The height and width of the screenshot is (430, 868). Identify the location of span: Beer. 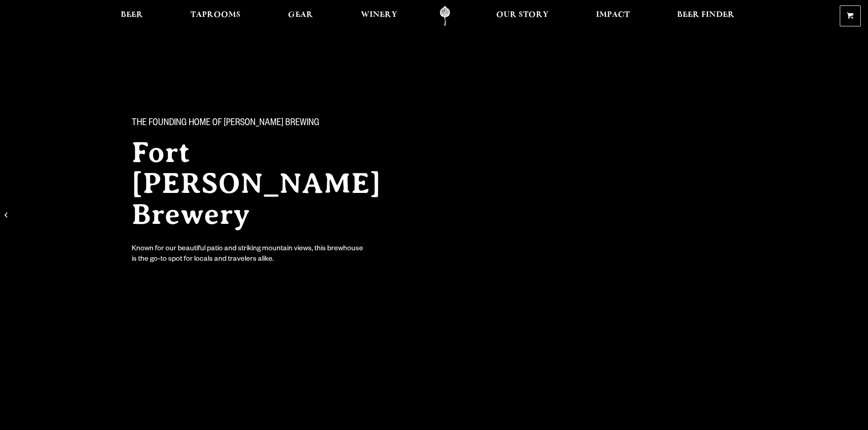
(131, 15).